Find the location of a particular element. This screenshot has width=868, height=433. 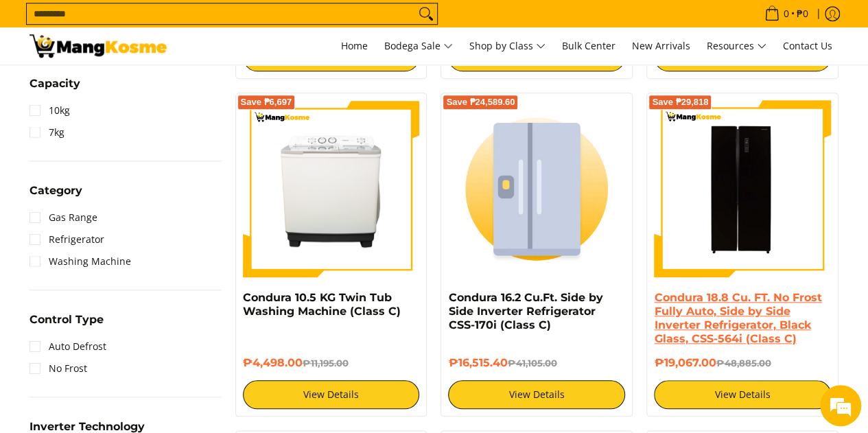

h6: ₱19,067.00 is located at coordinates (743, 363).